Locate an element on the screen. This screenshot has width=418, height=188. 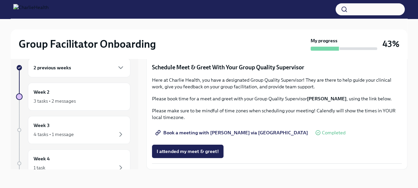
h6: Week 3 is located at coordinates (42, 125).